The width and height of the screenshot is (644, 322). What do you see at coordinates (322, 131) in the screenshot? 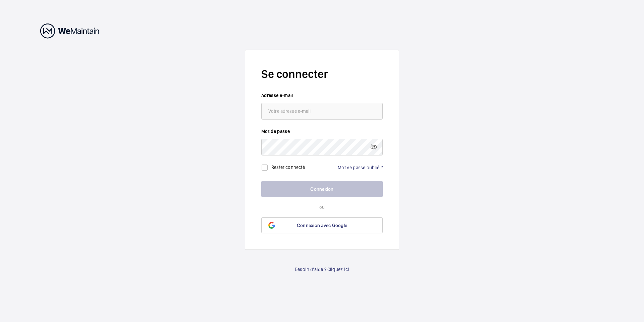
I see `label: Mot de passe` at bounding box center [322, 131].